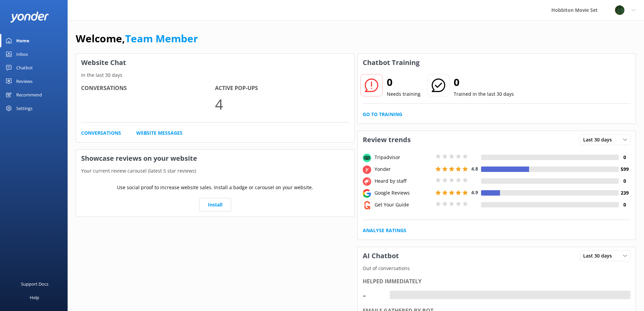 This screenshot has height=311, width=644. What do you see at coordinates (403, 181) in the screenshot?
I see `div: Heard by staff` at bounding box center [403, 181].